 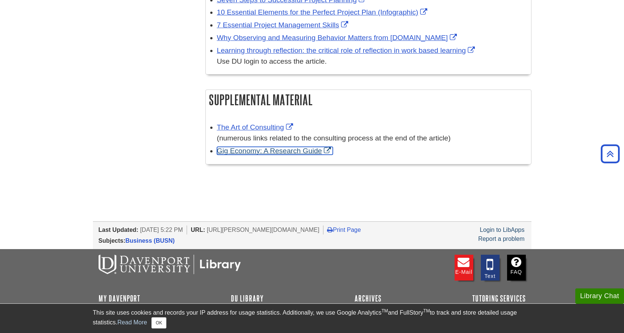 I want to click on a: Back to Top, so click(x=610, y=154).